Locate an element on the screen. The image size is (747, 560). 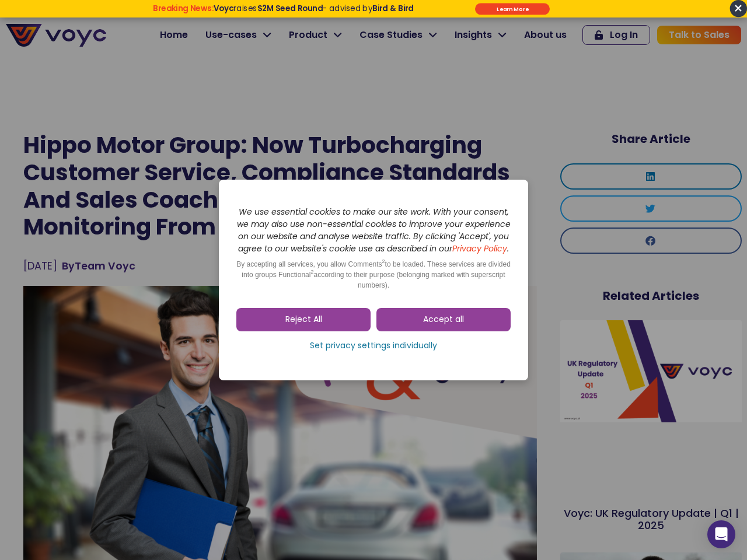
span: By accepting all services, you allow Comments to be loaded. These services are divided into group... is located at coordinates (374, 275).